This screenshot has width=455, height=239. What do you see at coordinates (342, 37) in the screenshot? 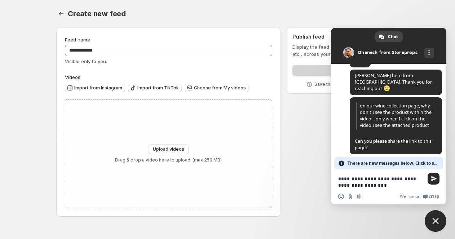
I see `h2: Publish feed` at bounding box center [342, 37].